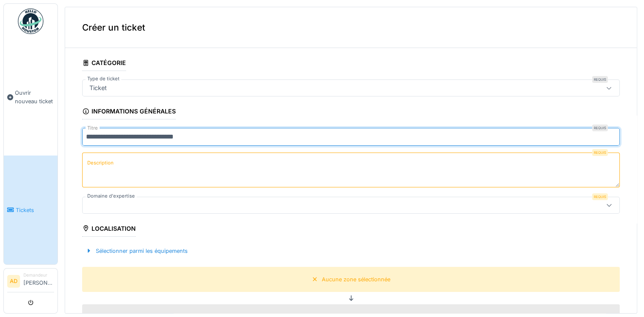 The height and width of the screenshot is (317, 644). What do you see at coordinates (111, 196) in the screenshot?
I see `label: Domaine d'expertise` at bounding box center [111, 196].